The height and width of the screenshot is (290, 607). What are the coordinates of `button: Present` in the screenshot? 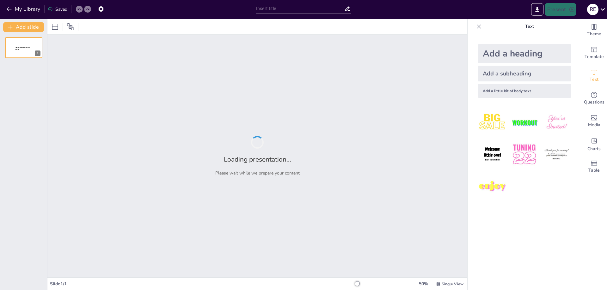 It's located at (560, 9).